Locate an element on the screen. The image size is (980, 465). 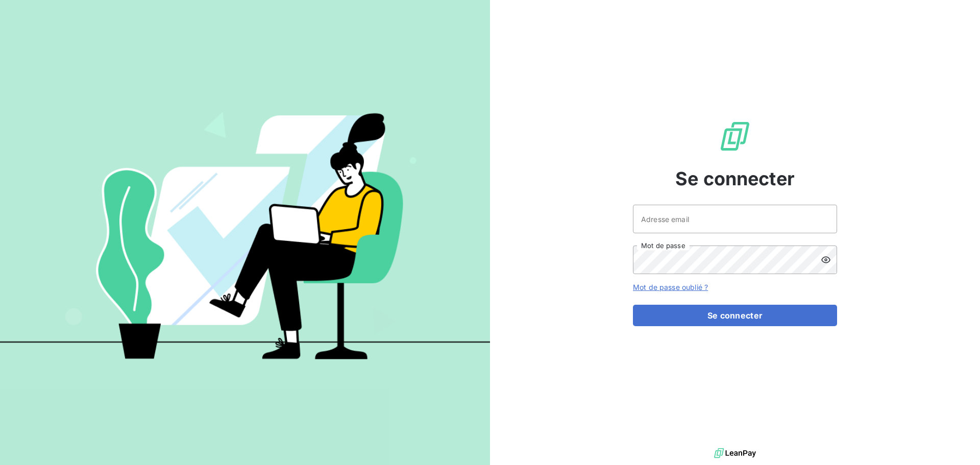
img: logo is located at coordinates (735, 454).